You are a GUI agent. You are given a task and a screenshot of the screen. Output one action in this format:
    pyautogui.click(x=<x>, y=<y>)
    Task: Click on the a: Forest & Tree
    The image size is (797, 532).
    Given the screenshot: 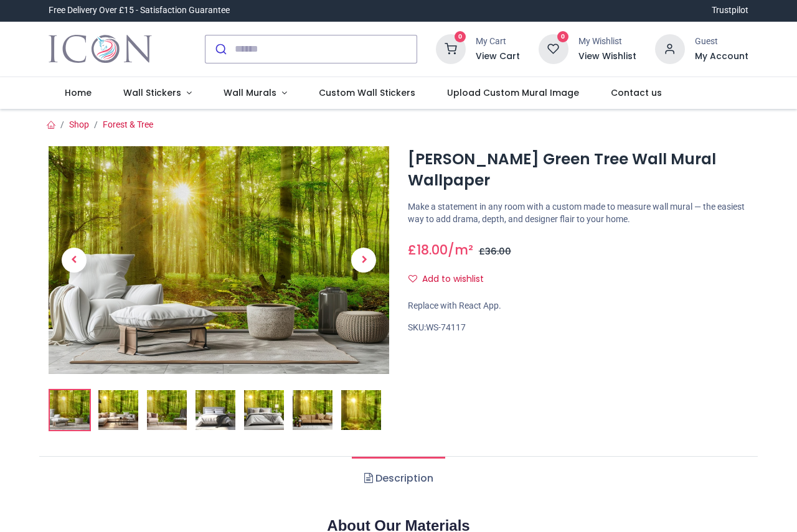 What is the action you would take?
    pyautogui.click(x=128, y=124)
    